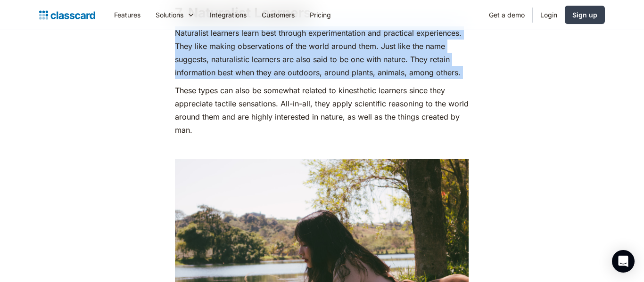  Describe the element at coordinates (585, 15) in the screenshot. I see `div: Sign up` at that location.